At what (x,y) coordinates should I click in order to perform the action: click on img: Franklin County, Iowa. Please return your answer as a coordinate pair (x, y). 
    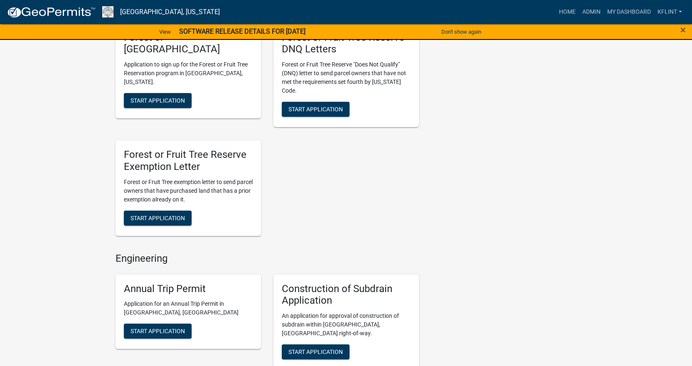
    Looking at the image, I should click on (108, 12).